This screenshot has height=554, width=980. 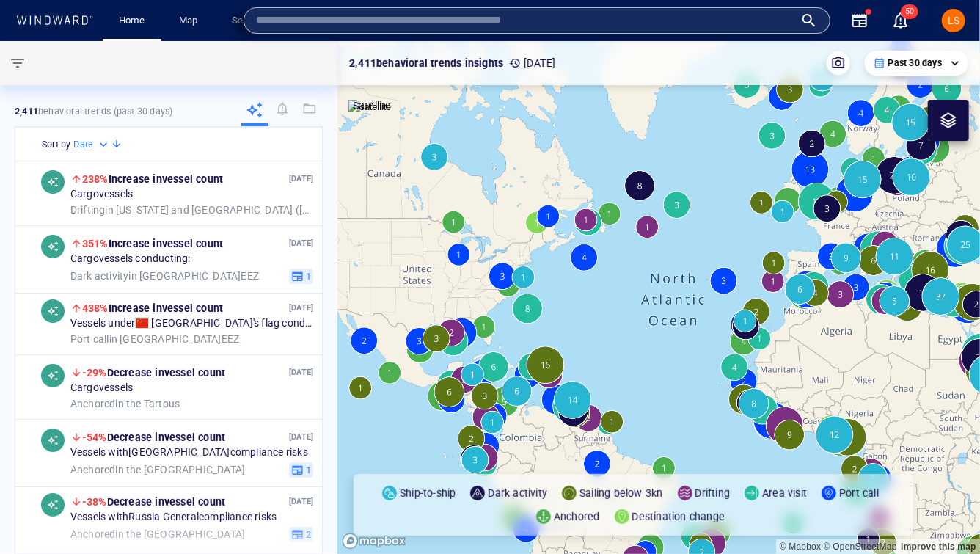 I want to click on a: Map, so click(x=190, y=21).